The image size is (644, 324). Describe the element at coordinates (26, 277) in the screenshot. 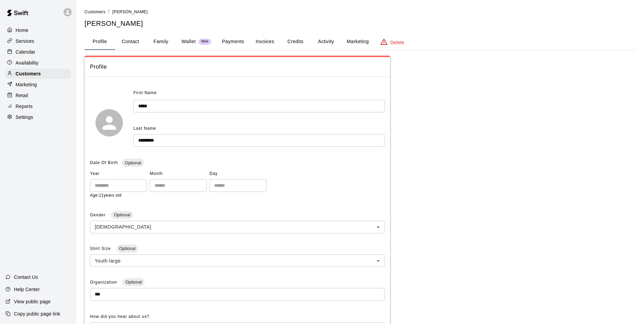

I see `p: Contact Us` at that location.